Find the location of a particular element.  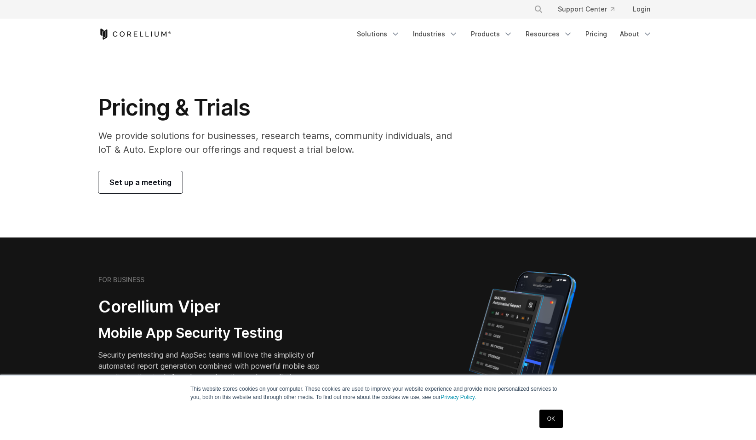

p: This website stores cookies on your computer. These cookies are used to improve your website expe... is located at coordinates (378, 393).